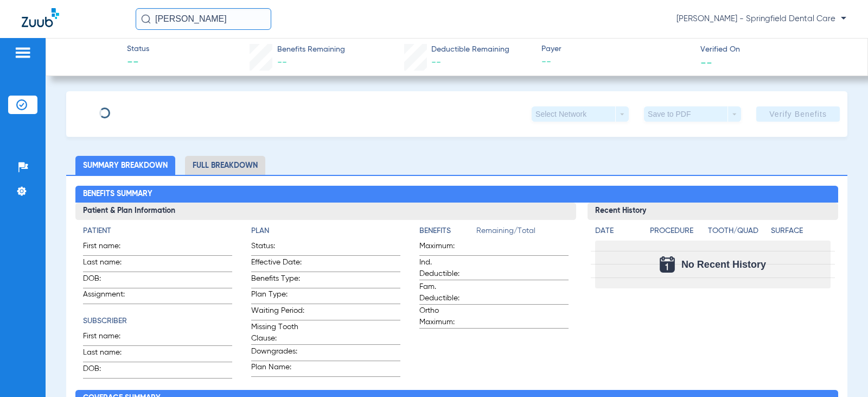 The width and height of the screenshot is (868, 397). What do you see at coordinates (138, 49) in the screenshot?
I see `span: Status` at bounding box center [138, 49].